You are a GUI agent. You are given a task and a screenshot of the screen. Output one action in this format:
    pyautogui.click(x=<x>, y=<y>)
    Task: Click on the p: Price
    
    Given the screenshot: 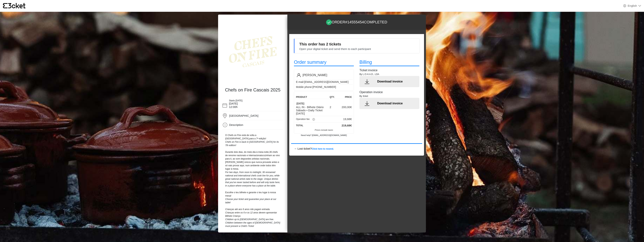 What is the action you would take?
    pyautogui.click(x=345, y=97)
    